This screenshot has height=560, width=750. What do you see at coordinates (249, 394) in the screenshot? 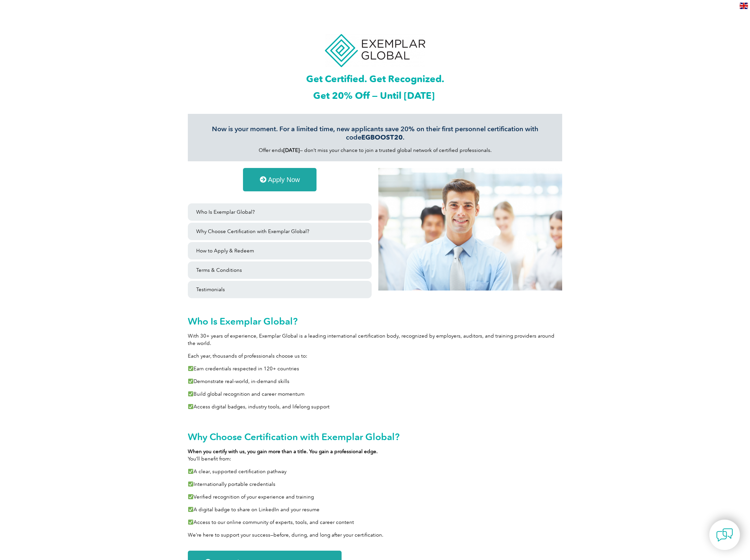
I see `span: Build global recognition and career momentum` at bounding box center [249, 394].